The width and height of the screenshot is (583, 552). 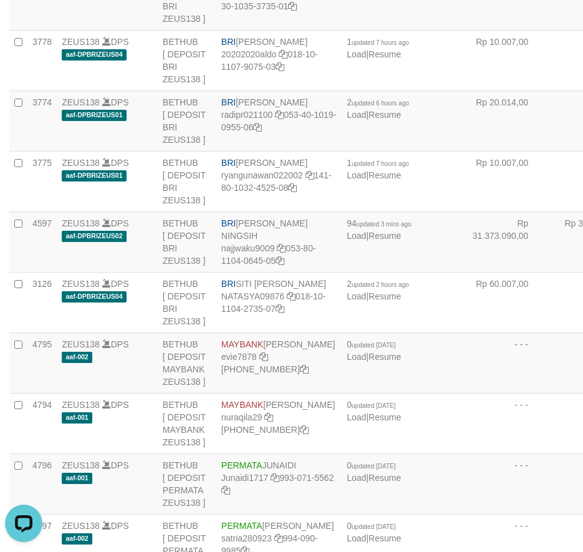 What do you see at coordinates (187, 362) in the screenshot?
I see `td: BETHUB [ DEPOSIT MAYBANK ZEUS138 ]` at bounding box center [187, 362].